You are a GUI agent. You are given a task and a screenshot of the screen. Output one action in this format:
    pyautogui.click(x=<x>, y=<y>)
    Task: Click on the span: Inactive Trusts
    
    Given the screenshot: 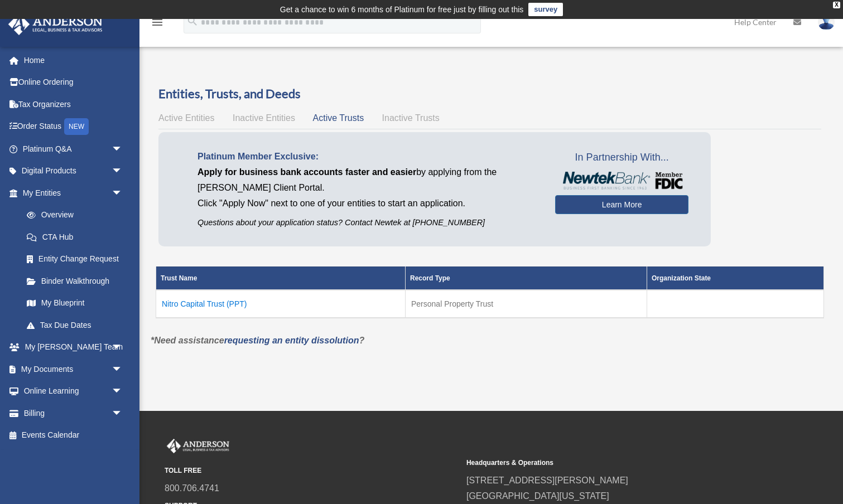 What is the action you would take?
    pyautogui.click(x=410, y=118)
    